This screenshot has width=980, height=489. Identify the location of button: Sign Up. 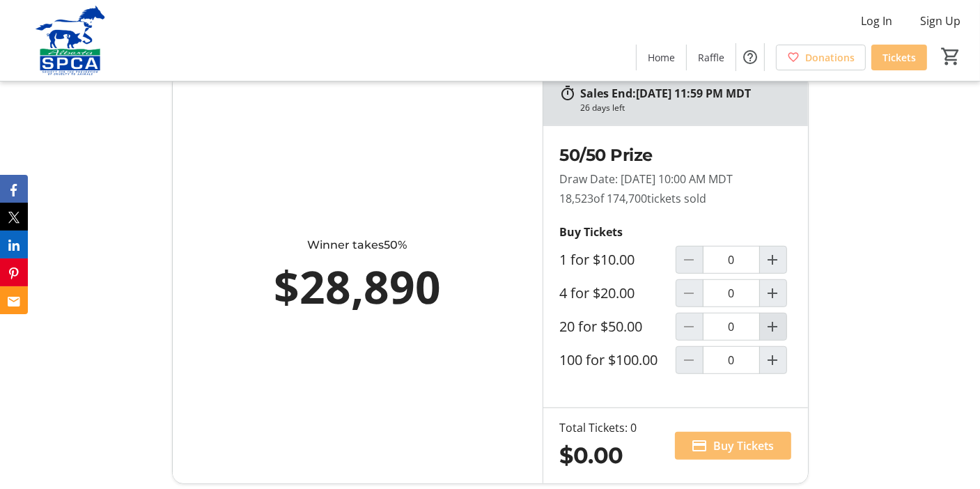
(941, 21).